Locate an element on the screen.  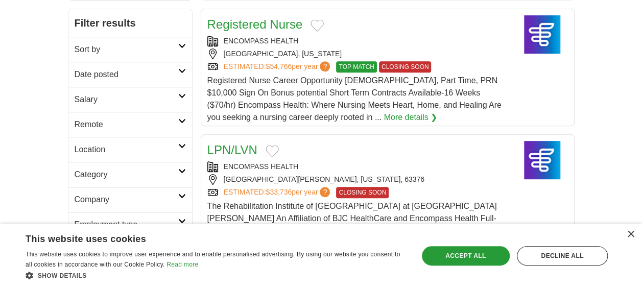
div: Show details is located at coordinates (216, 275).